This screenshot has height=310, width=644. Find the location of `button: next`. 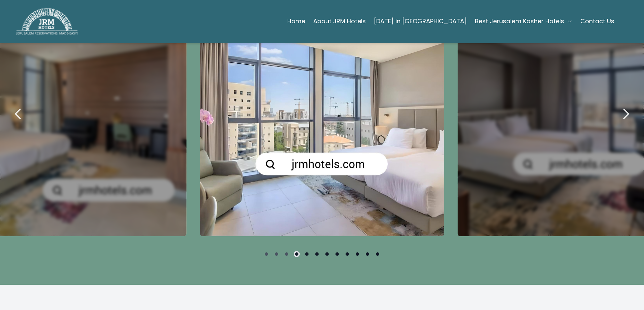

button: next is located at coordinates (626, 114).